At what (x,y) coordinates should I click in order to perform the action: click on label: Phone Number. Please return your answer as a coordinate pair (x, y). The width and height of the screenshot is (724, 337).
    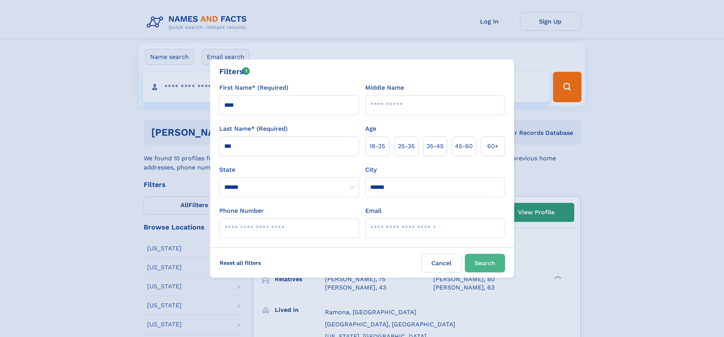
    Looking at the image, I should click on (241, 211).